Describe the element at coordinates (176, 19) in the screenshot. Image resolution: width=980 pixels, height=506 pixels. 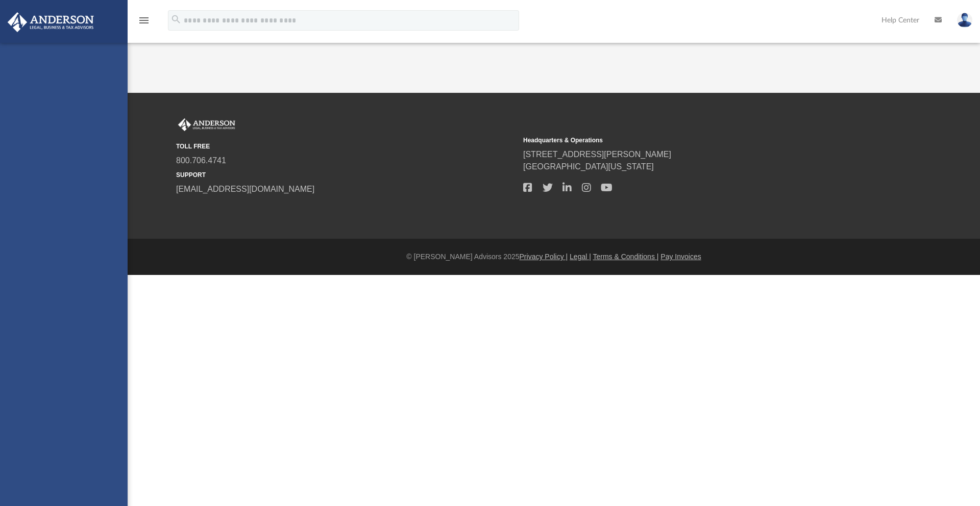
I see `i: search` at that location.